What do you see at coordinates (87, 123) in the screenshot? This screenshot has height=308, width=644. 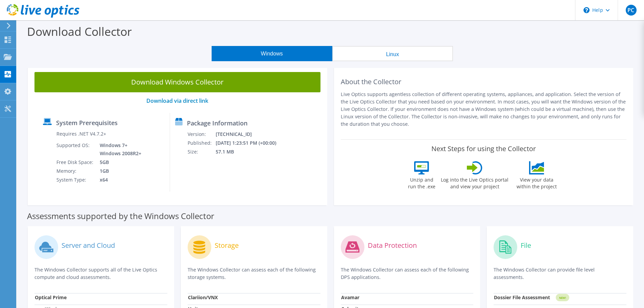 I see `label: System Prerequisites` at bounding box center [87, 123].